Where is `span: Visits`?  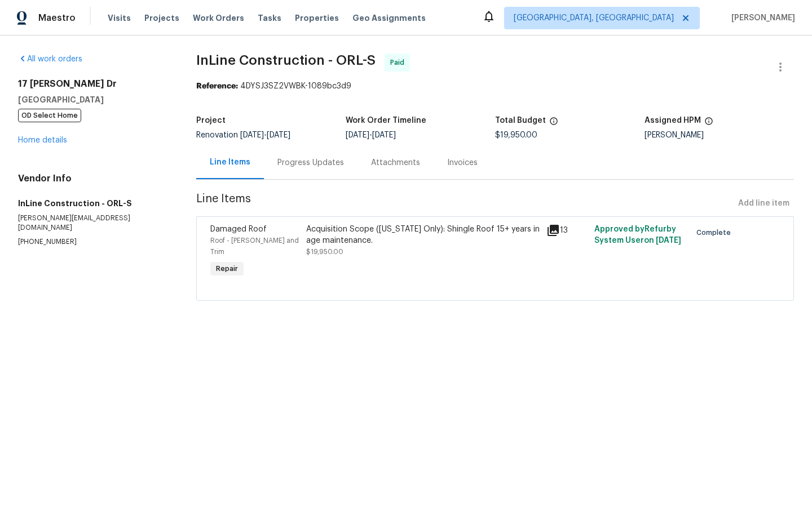
span: Visits is located at coordinates (119, 18).